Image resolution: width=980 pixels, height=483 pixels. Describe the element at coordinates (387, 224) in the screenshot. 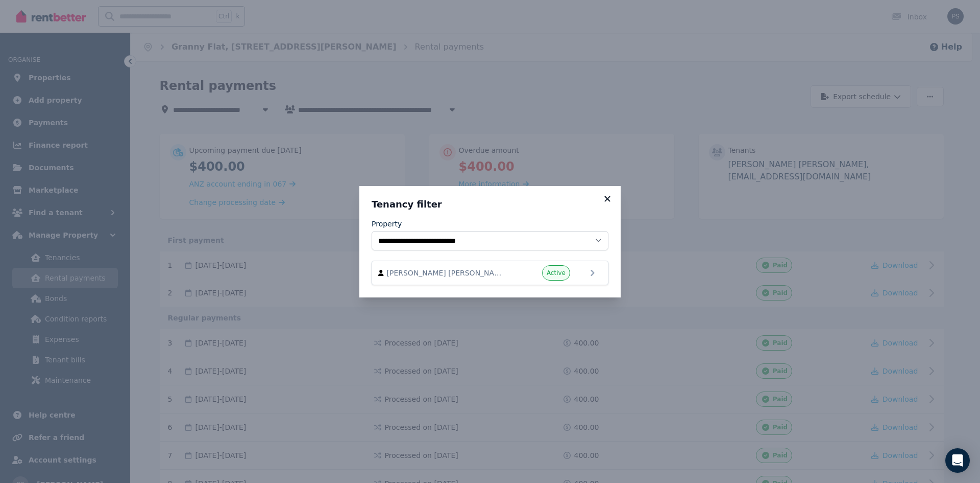

I see `label: Property` at that location.